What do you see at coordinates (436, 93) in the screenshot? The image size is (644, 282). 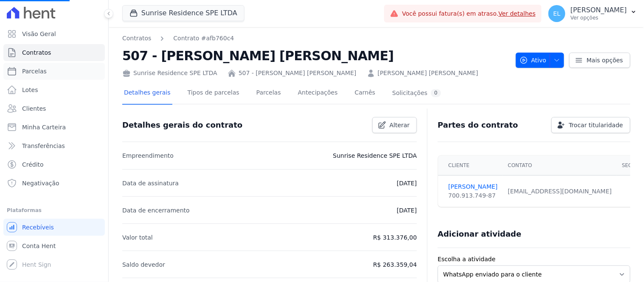 I see `div: 0` at bounding box center [436, 93].